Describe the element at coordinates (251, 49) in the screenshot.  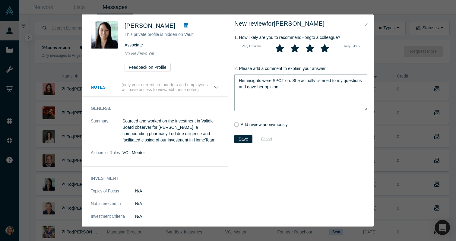
I see `div: Very Unlikely` at that location.